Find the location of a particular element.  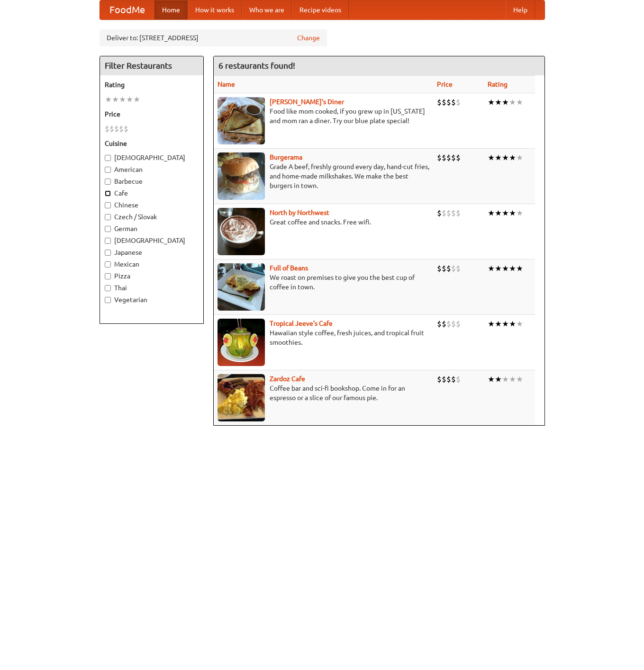

input: Czech / Slovak is located at coordinates (108, 217).